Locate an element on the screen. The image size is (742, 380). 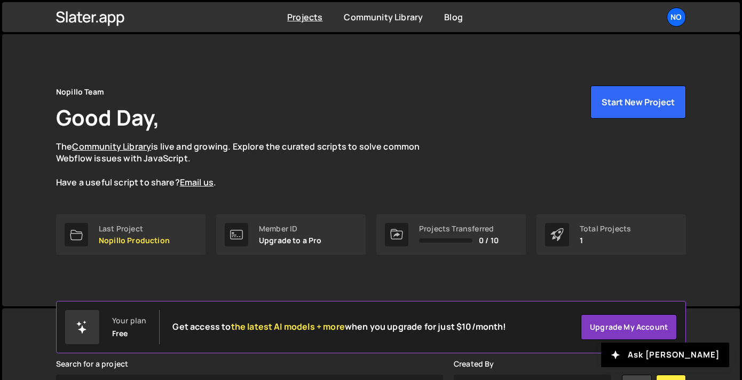
a: Upgrade my account is located at coordinates (629, 327).